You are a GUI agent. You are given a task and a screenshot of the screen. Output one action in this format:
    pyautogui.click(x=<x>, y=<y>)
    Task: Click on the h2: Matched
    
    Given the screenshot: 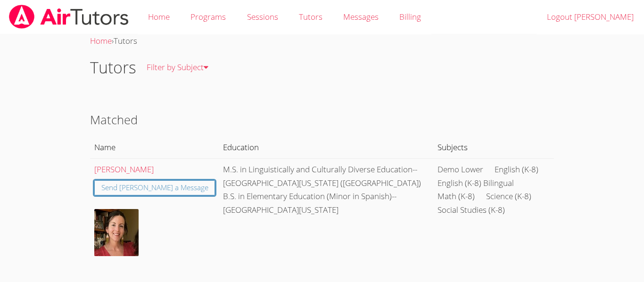 What is the action you would take?
    pyautogui.click(x=322, y=120)
    